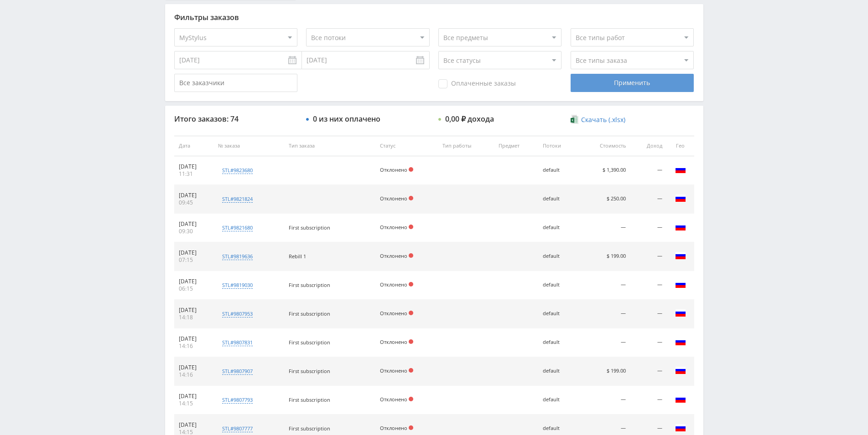 Image resolution: width=868 pixels, height=435 pixels. What do you see at coordinates (237, 170) in the screenshot?
I see `div: stl#9823680` at bounding box center [237, 170].